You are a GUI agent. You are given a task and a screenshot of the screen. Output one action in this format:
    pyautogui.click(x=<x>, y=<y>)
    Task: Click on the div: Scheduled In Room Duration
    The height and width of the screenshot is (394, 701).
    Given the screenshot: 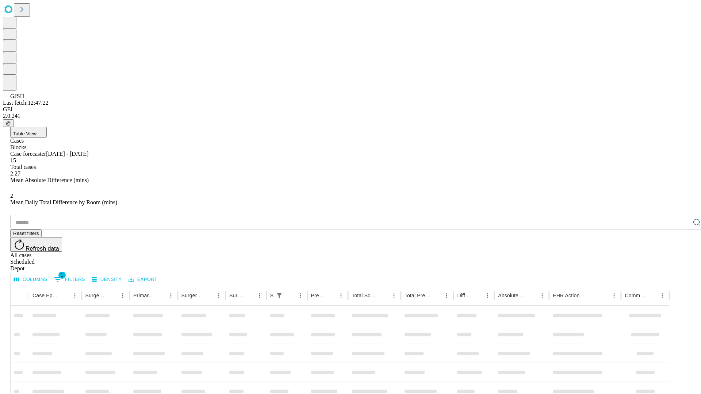 What is the action you would take?
    pyautogui.click(x=271, y=296)
    